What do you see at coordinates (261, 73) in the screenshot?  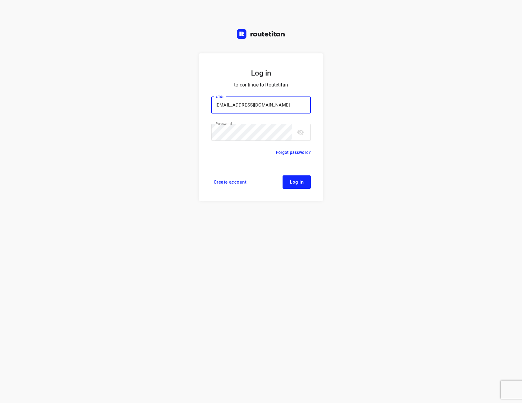 I see `h5: Log in` at bounding box center [261, 73].